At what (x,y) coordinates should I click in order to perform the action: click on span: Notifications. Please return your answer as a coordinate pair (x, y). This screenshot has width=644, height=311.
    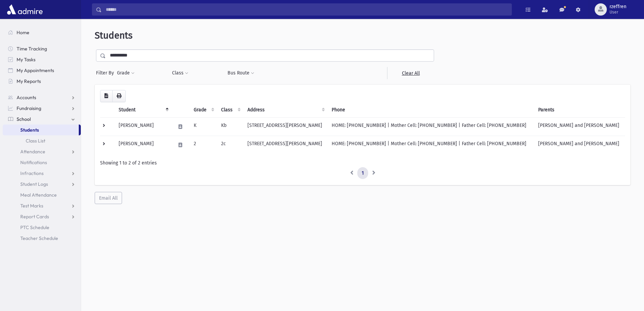
    Looking at the image, I should click on (34, 162).